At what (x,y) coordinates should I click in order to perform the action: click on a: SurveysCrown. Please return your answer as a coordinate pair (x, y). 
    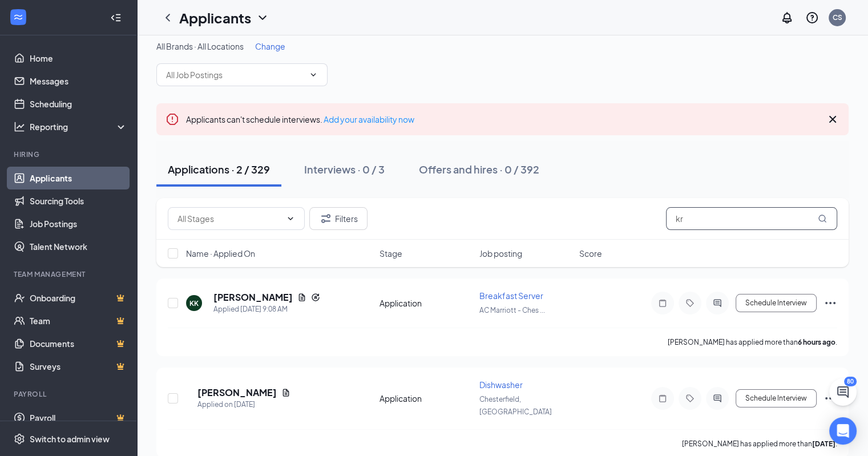
    Looking at the image, I should click on (78, 367).